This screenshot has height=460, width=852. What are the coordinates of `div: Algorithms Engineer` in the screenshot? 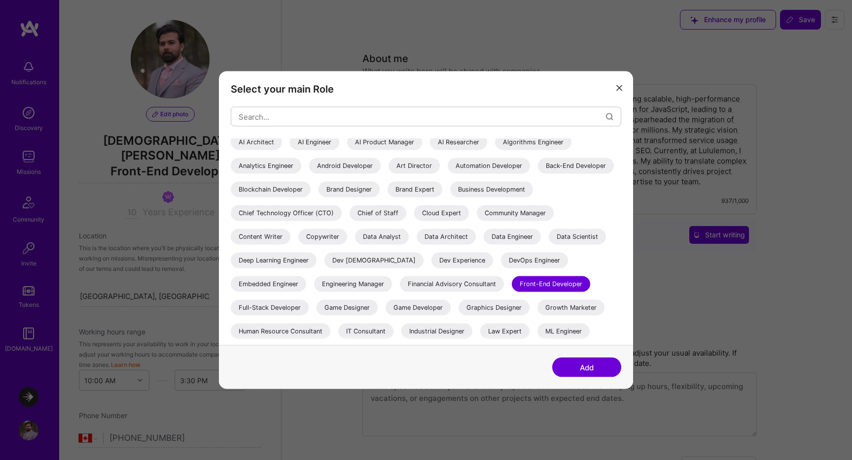 It's located at (533, 142).